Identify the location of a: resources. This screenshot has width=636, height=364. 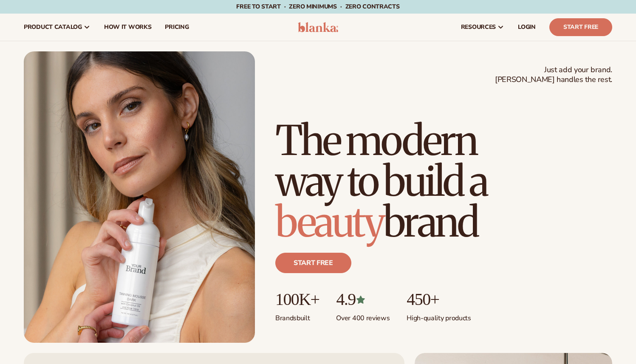
(483, 27).